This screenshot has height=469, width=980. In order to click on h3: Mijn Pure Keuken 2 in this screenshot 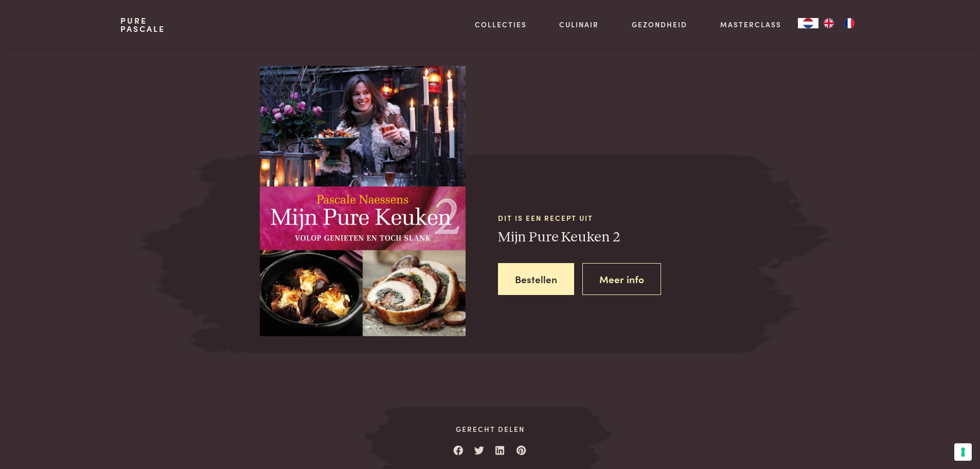, I will do `click(617, 237)`.